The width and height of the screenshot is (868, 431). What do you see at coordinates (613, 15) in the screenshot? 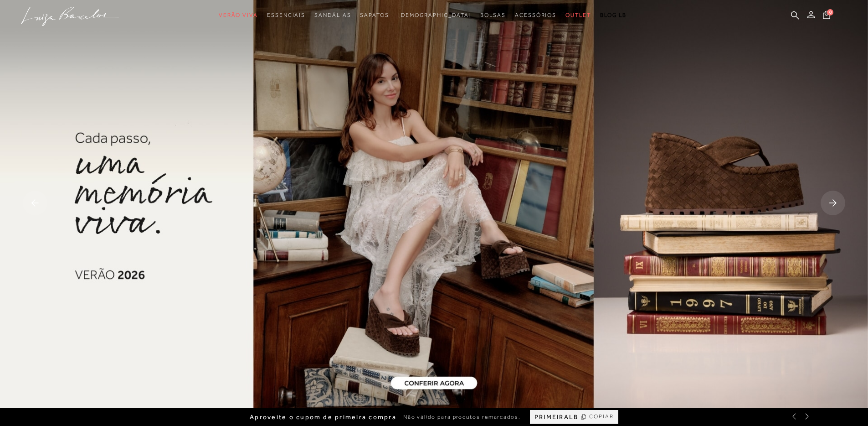
I see `span: BLOG LB` at bounding box center [613, 15].